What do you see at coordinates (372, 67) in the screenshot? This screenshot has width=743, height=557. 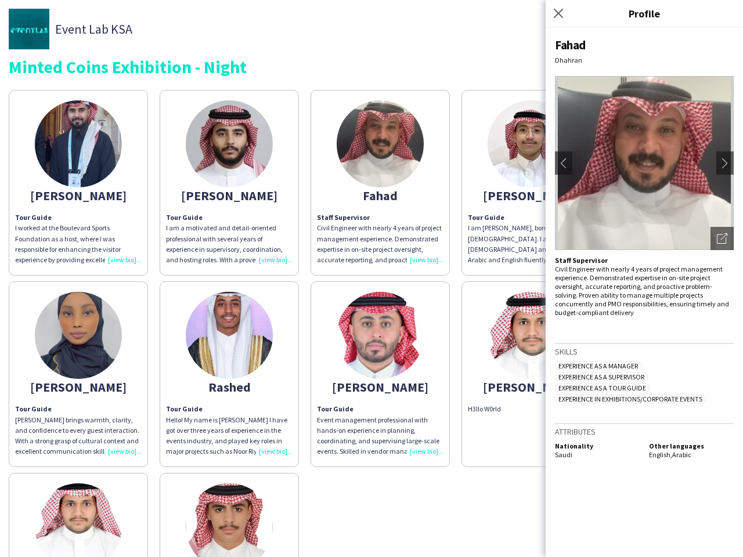 I see `div: Minted Coins Exhibition - Night` at bounding box center [372, 67].